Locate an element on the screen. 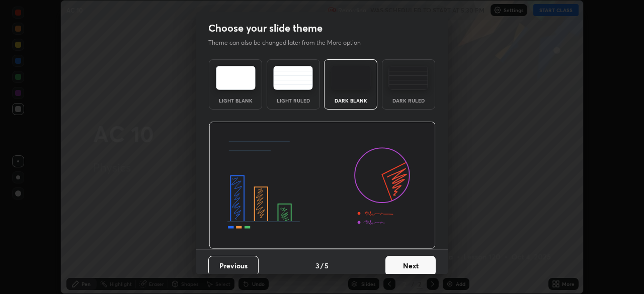 The image size is (644, 294). button: Next is located at coordinates (411, 266).